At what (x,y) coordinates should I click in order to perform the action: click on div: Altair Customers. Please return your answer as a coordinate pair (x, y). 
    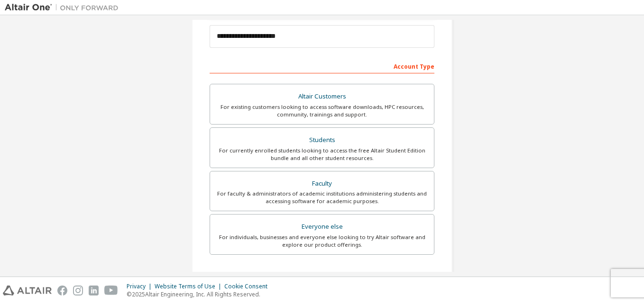
    Looking at the image, I should click on (322, 97).